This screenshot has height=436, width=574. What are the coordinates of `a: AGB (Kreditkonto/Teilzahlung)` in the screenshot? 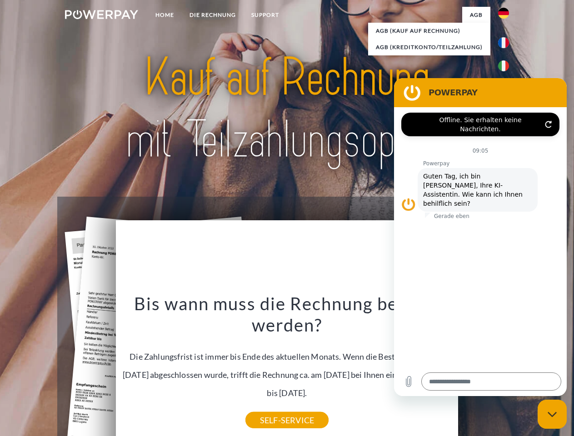 It's located at (429, 47).